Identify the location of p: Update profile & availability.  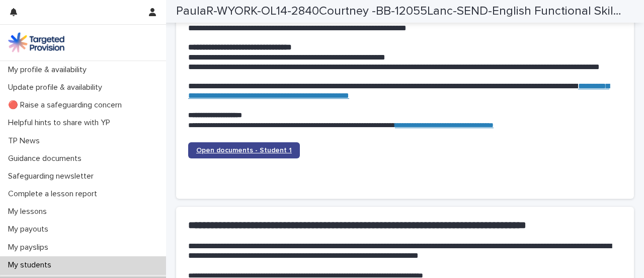
(57, 87).